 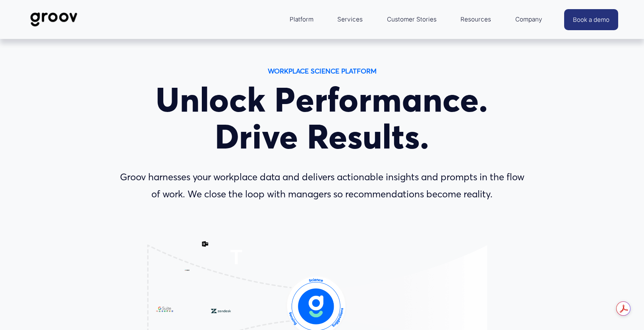 What do you see at coordinates (322, 186) in the screenshot?
I see `p: Groov harnesses your workplace data and delivers actionable insights and prompts in the flow of w...` at bounding box center [322, 186].